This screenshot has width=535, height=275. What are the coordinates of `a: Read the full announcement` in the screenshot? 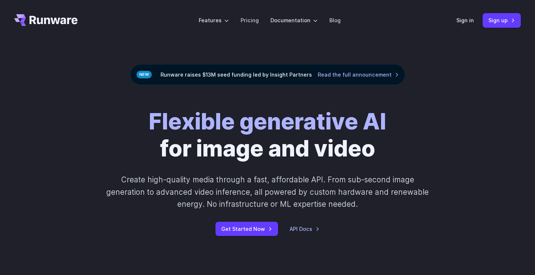 It's located at (358, 74).